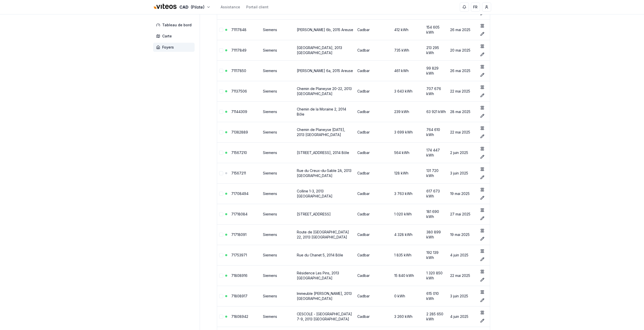 This screenshot has height=330, width=644. What do you see at coordinates (403, 214) in the screenshot?
I see `div: 1 020 kWh` at bounding box center [403, 214].